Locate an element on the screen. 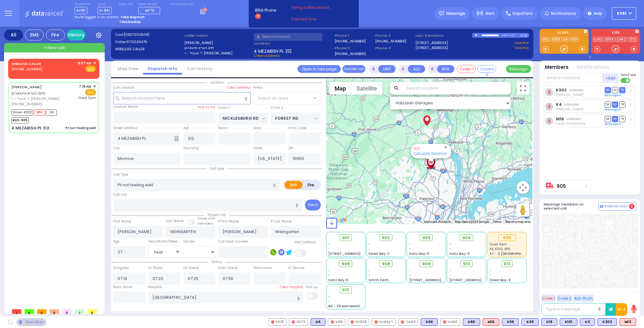  label: En Route is located at coordinates (155, 268).